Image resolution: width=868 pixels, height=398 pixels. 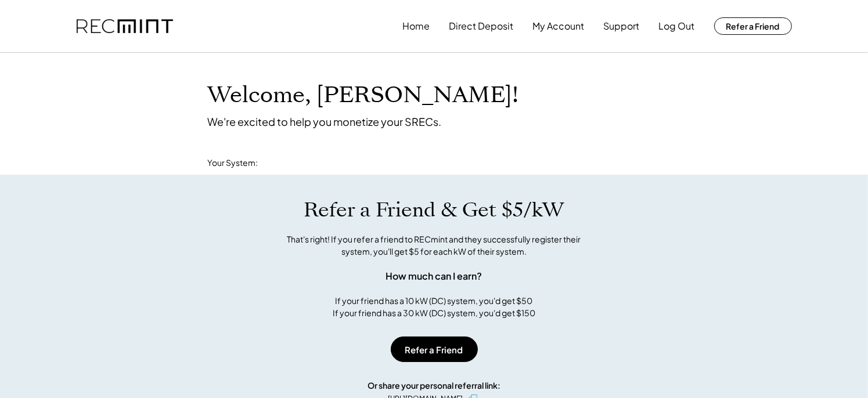 What do you see at coordinates (416, 26) in the screenshot?
I see `button: Home` at bounding box center [416, 26].